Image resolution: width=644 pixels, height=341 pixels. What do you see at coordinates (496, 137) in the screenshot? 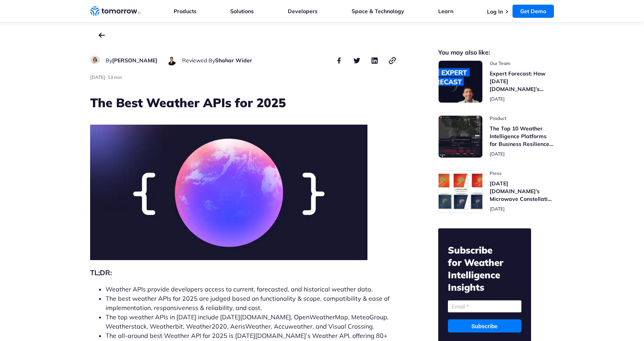
I see `a: Read The Top 10 Weather Intelligence Platforms for Business Resilience in 2025` at bounding box center [496, 137].